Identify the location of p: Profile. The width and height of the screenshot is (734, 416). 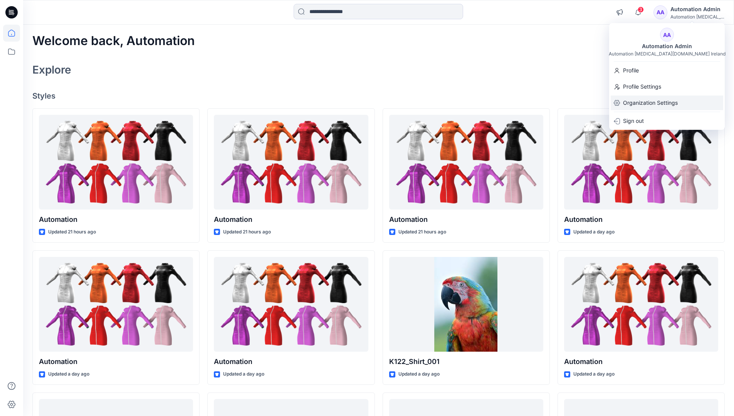
(630, 70).